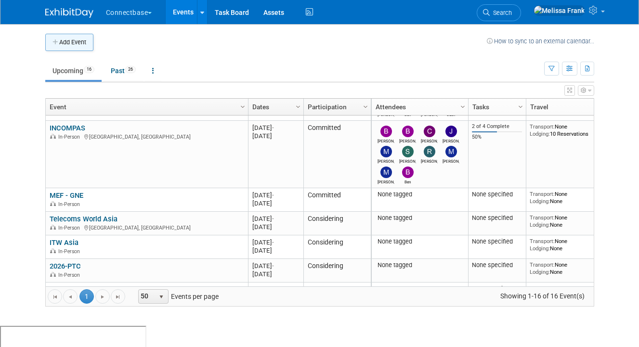 The width and height of the screenshot is (639, 347). Describe the element at coordinates (130, 69) in the screenshot. I see `span: 26` at that location.